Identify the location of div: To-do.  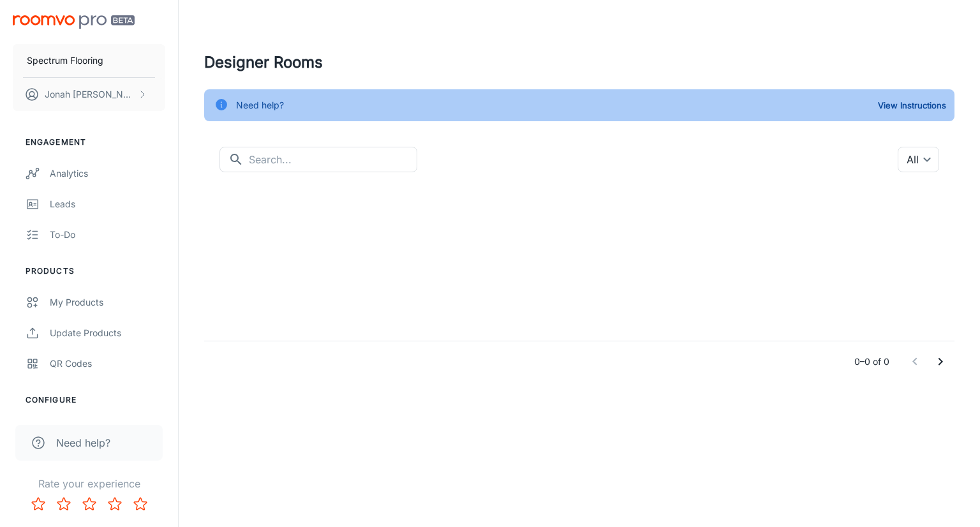
(107, 234).